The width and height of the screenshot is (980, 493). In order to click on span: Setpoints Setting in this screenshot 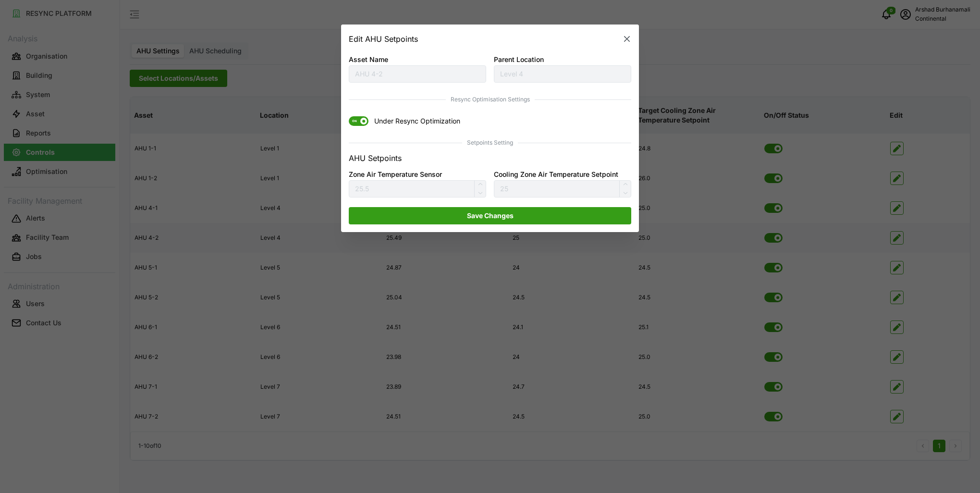, I will do `click(490, 143)`.